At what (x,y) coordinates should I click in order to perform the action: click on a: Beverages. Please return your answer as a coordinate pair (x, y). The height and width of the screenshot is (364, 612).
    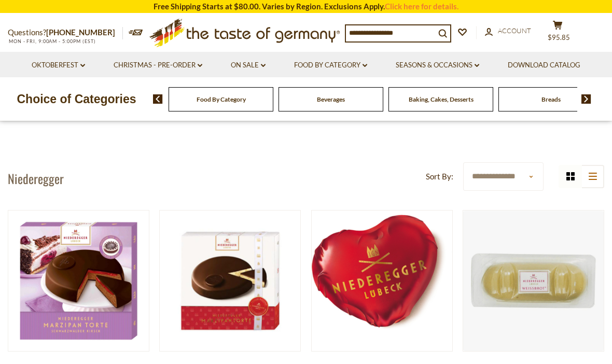
    Looking at the image, I should click on (331, 99).